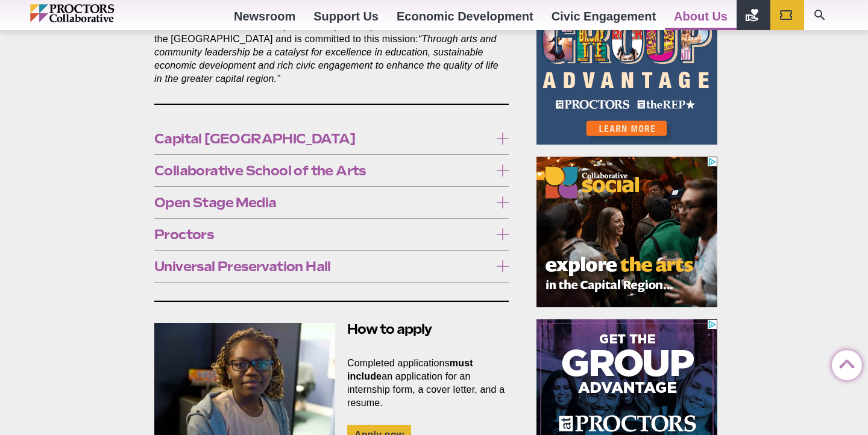  What do you see at coordinates (322, 171) in the screenshot?
I see `span: Collaborative School of the Arts` at bounding box center [322, 171].